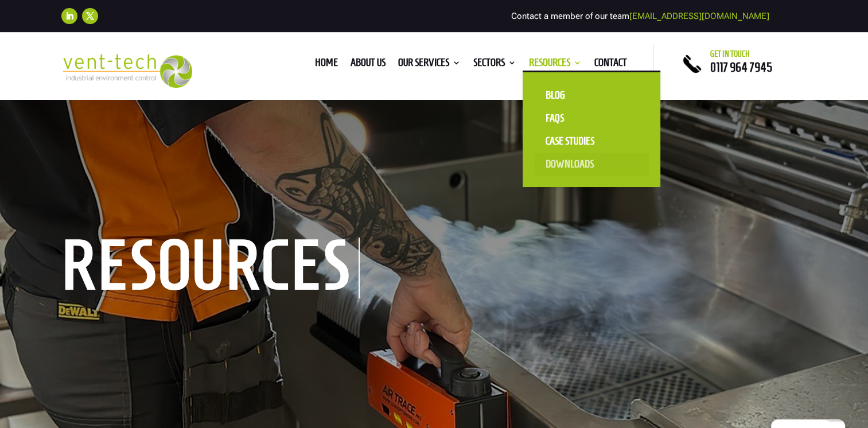 This screenshot has height=428, width=868. I want to click on a: Resources, so click(555, 65).